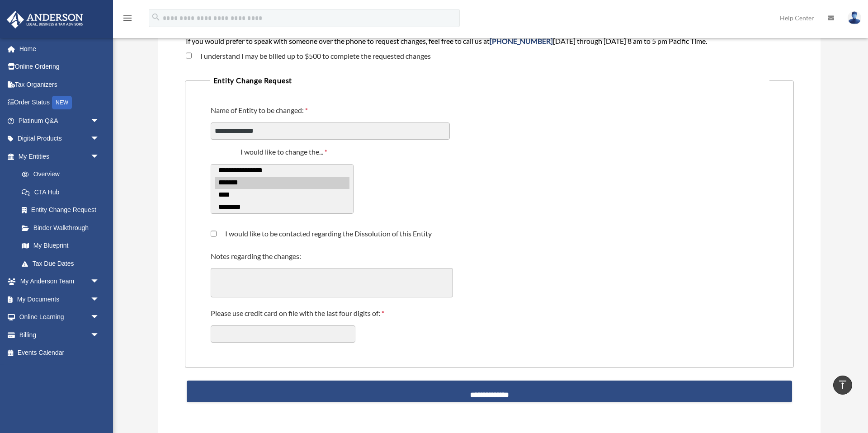  I want to click on label: I would like to change the..., so click(284, 153).